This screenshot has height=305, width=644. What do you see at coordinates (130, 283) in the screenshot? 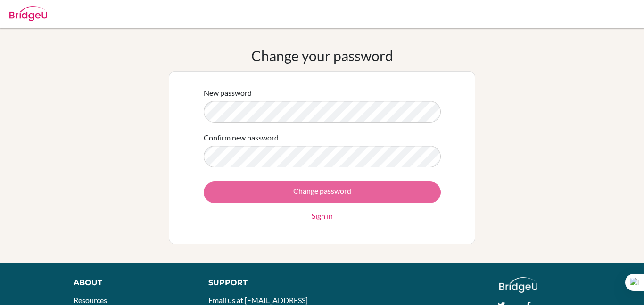
I see `div: About` at bounding box center [130, 283].